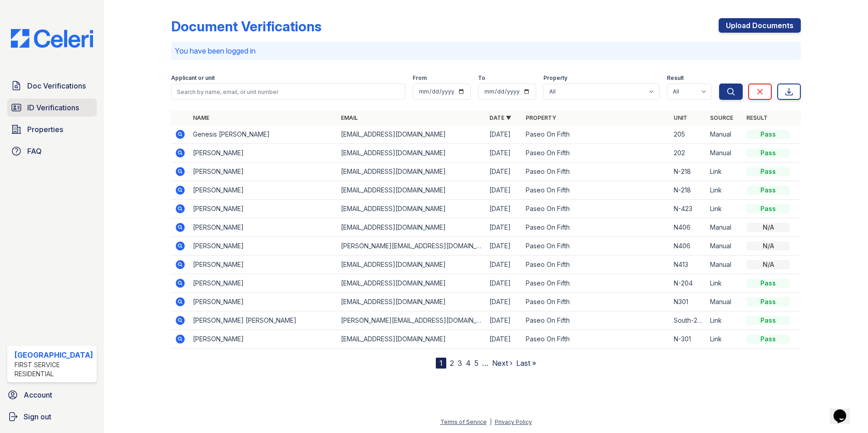 Image resolution: width=868 pixels, height=433 pixels. Describe the element at coordinates (688, 265) in the screenshot. I see `td: N413` at that location.